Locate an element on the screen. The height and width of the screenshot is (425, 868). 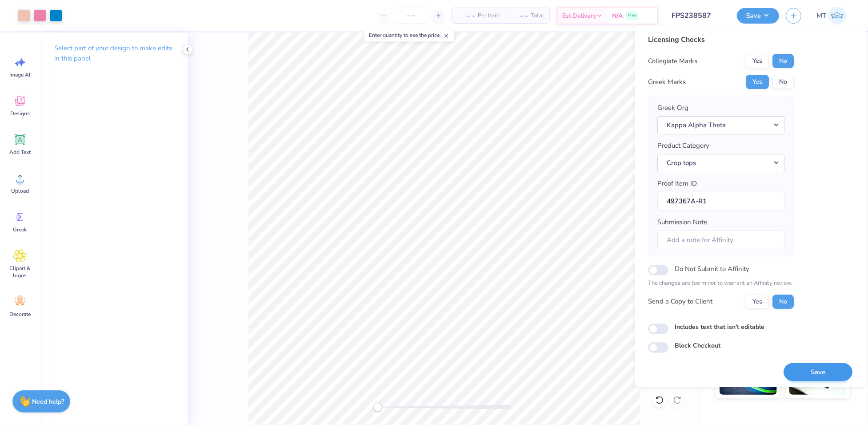
div: Enter quantity to see the price. is located at coordinates (409, 35).